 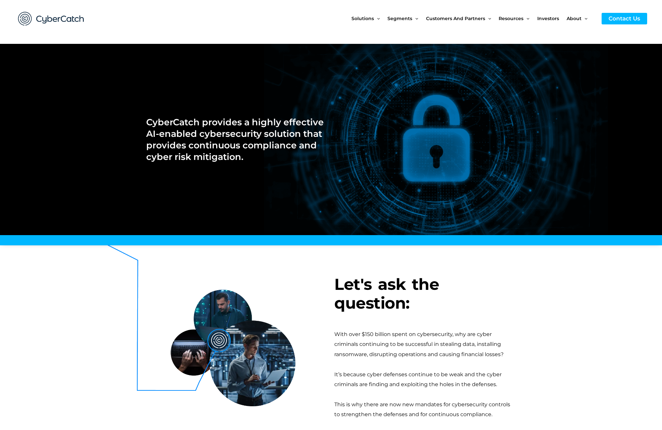 What do you see at coordinates (548, 18) in the screenshot?
I see `span: Investors` at bounding box center [548, 18].